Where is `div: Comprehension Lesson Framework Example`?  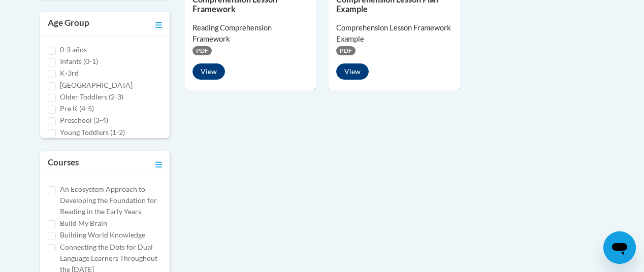 div: Comprehension Lesson Framework Example is located at coordinates (394, 33).